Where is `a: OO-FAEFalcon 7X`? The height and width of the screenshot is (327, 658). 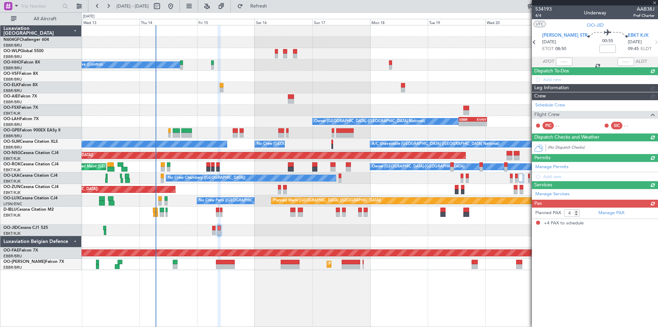 a: OO-FAEFalcon 7X is located at coordinates (21, 250).